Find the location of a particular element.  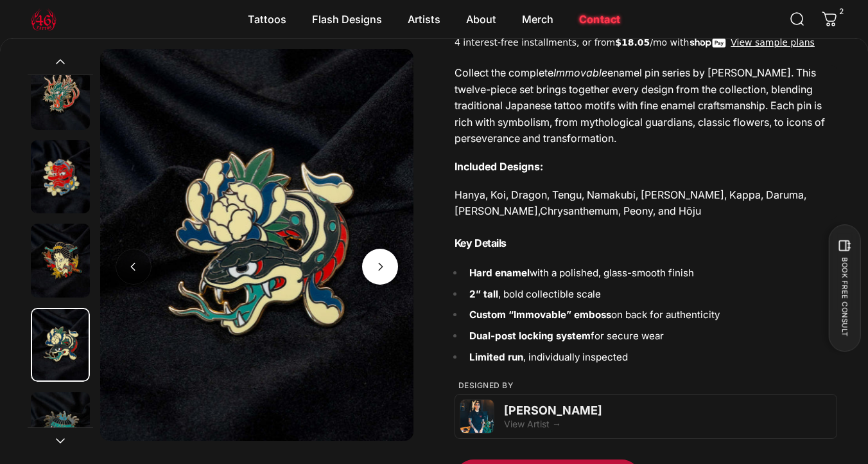

summary: Flash Designs is located at coordinates (347, 19).